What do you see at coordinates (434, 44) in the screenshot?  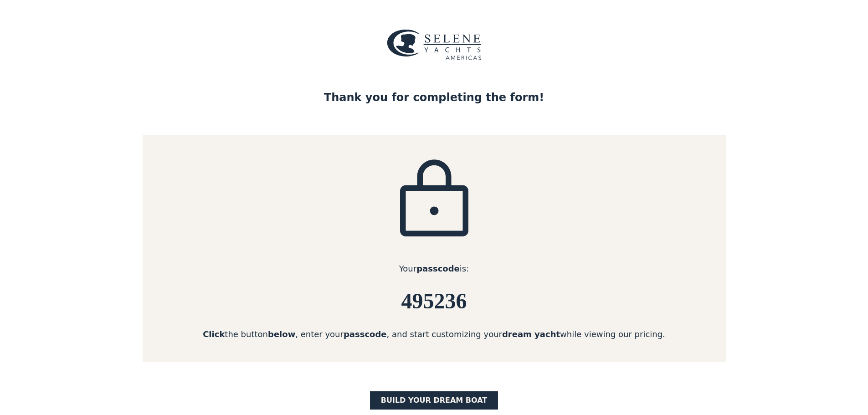 I see `img: logo` at bounding box center [434, 44].